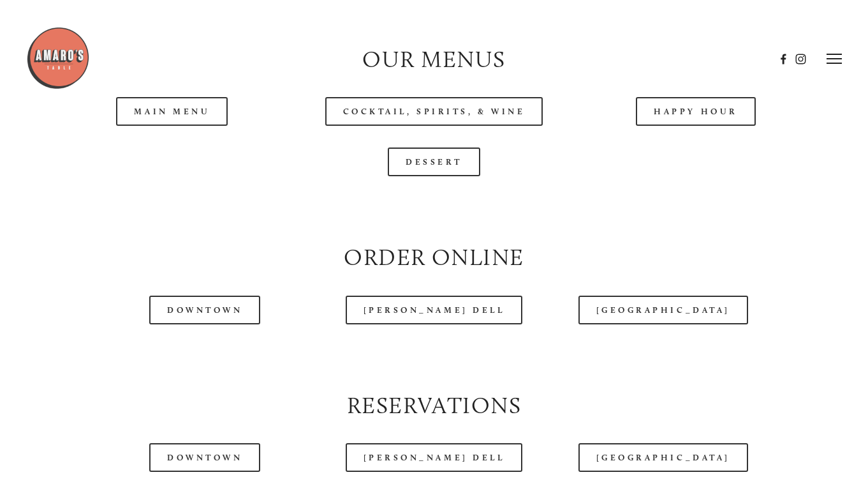 This screenshot has width=868, height=500. I want to click on h2: Order Online, so click(434, 257).